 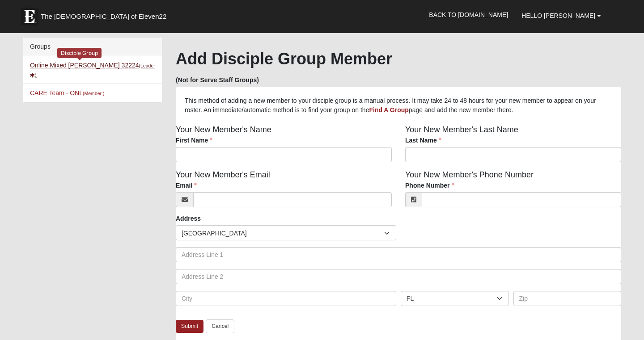 What do you see at coordinates (513, 191) in the screenshot?
I see `div: Your New Member's Phone Number` at bounding box center [513, 191].